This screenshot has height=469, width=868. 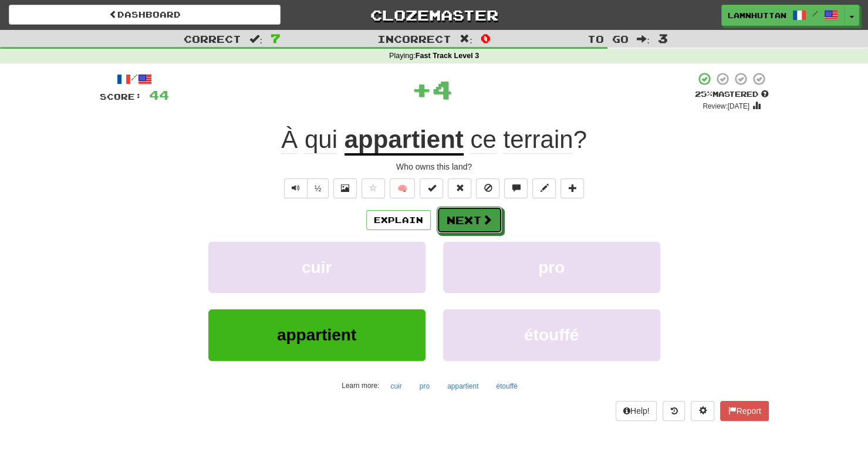 I want to click on button: Next, so click(x=470, y=220).